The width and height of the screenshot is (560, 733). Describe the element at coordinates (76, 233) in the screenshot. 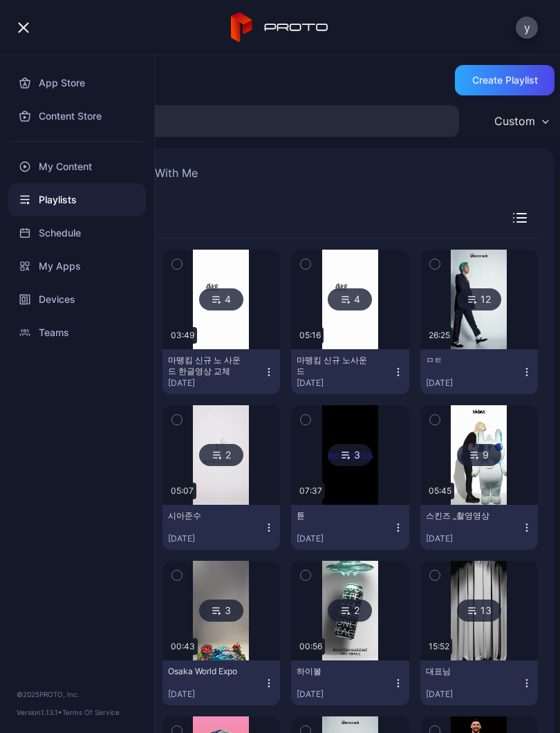

I see `div: Schedule` at that location.